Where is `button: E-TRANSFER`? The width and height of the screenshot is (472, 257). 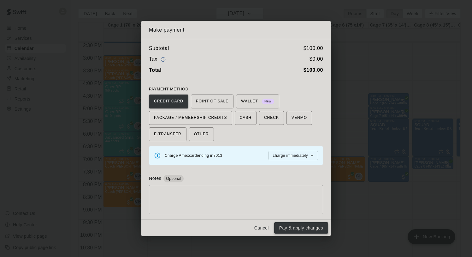
button: E-TRANSFER is located at coordinates (168, 134).